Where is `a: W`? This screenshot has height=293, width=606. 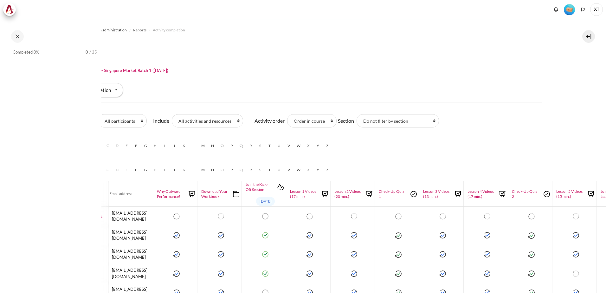
a: W is located at coordinates (299, 146).